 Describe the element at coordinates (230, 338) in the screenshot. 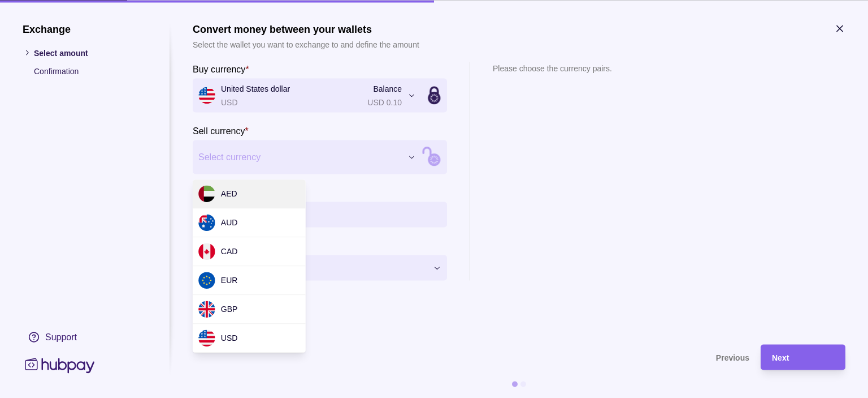

I see `span: USD` at that location.